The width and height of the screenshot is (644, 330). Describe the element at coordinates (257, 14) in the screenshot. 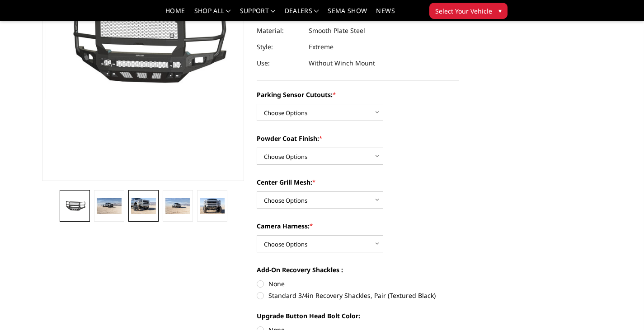

I see `a: Support` at that location.